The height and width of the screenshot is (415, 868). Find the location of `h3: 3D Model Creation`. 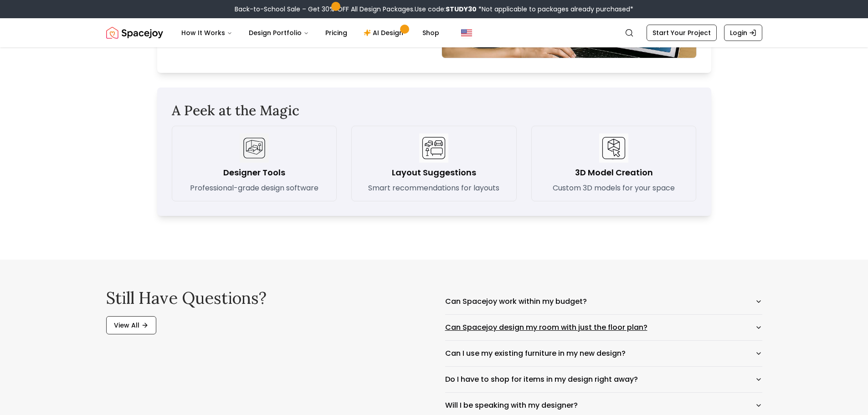

h3: 3D Model Creation is located at coordinates (614, 173).